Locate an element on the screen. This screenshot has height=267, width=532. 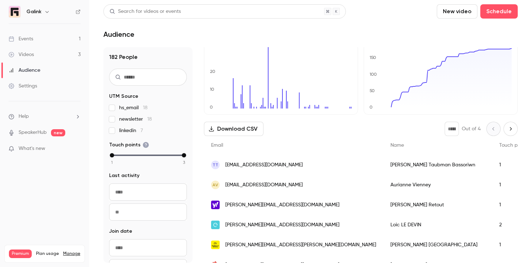
button: New video is located at coordinates (457, 11).